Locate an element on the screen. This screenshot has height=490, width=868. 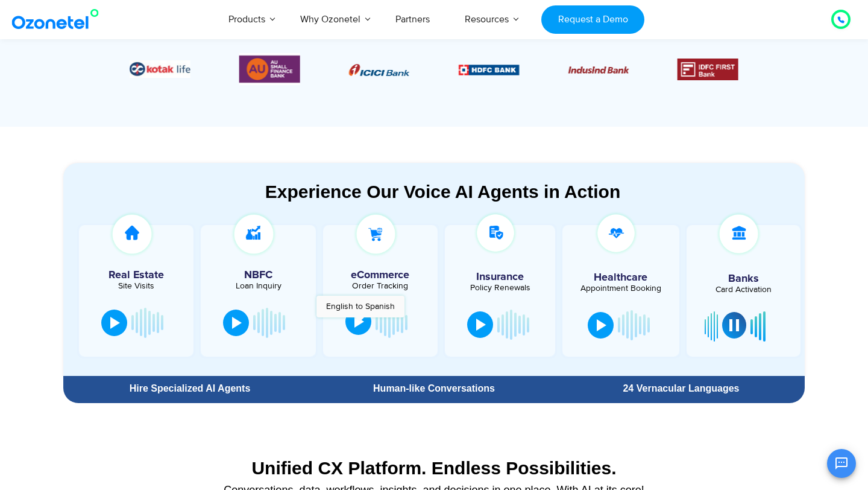
div: Policy Renewals is located at coordinates (500, 288).